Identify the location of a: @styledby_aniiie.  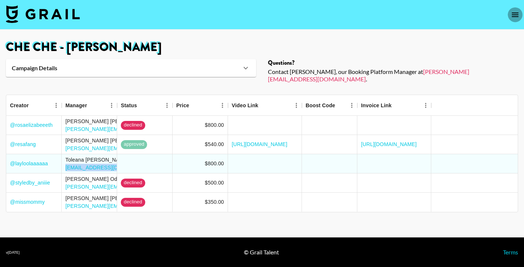
(30, 183).